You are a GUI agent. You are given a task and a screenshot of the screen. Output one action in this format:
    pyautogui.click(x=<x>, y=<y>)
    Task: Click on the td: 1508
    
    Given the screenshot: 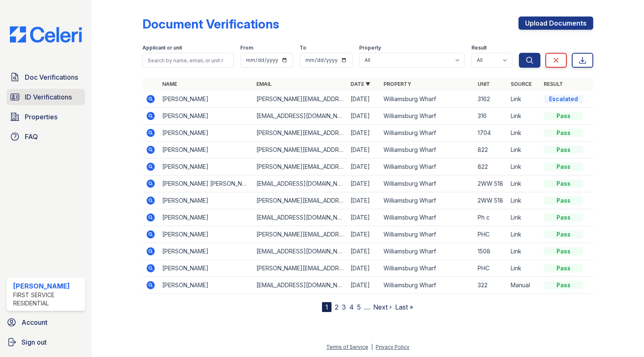 What is the action you would take?
    pyautogui.click(x=491, y=252)
    